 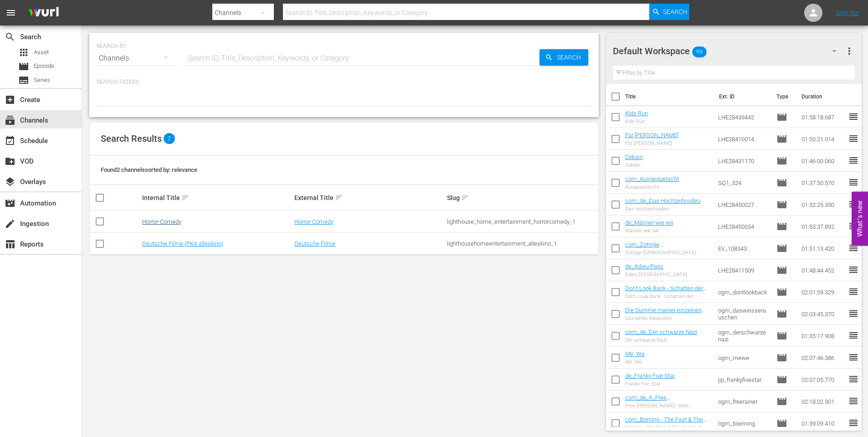 What do you see at coordinates (823, 270) in the screenshot?
I see `td: 01:48:44.452` at bounding box center [823, 270].